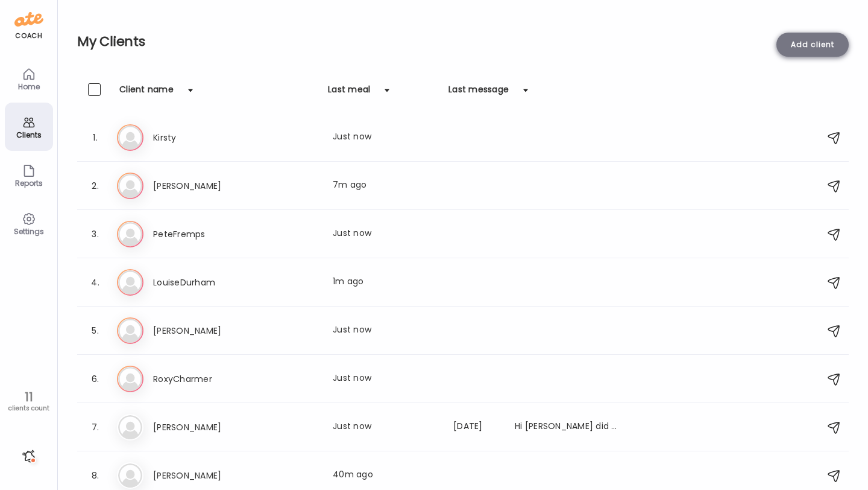 The image size is (868, 490). What do you see at coordinates (95, 475) in the screenshot?
I see `div: 8.` at bounding box center [95, 475].